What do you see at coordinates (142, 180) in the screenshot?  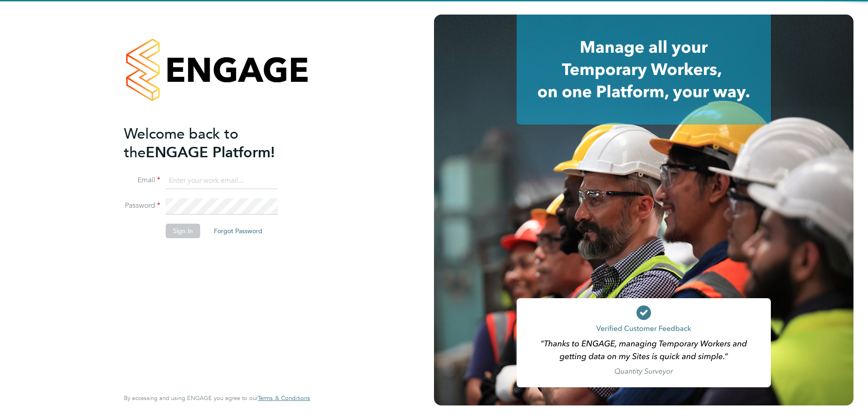 I see `label: Email` at bounding box center [142, 180].